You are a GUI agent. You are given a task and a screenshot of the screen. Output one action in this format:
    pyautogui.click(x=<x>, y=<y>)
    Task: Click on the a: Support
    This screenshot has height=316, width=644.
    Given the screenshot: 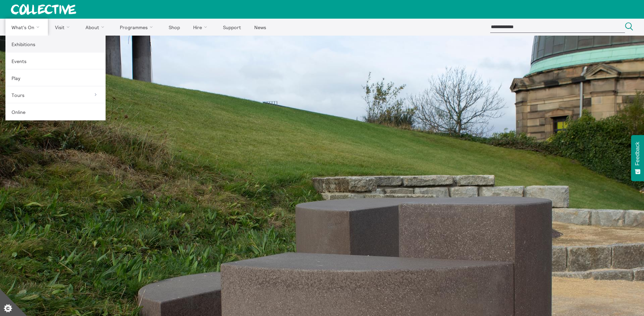 What is the action you would take?
    pyautogui.click(x=232, y=27)
    